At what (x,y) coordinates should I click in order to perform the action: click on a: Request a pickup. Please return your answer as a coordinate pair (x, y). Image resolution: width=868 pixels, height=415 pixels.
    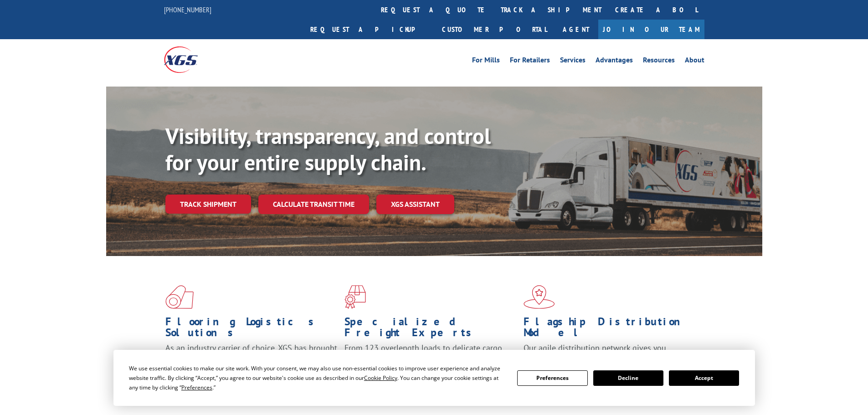
    Looking at the image, I should click on (369, 29).